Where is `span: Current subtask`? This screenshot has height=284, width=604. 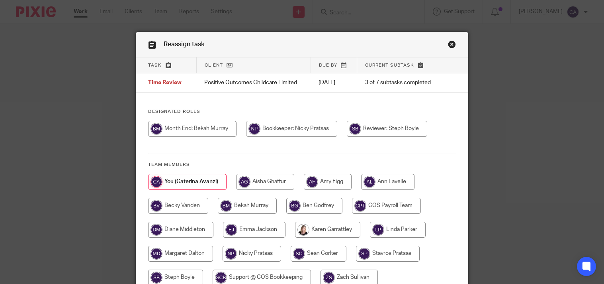
span: Current subtask is located at coordinates (389, 65).